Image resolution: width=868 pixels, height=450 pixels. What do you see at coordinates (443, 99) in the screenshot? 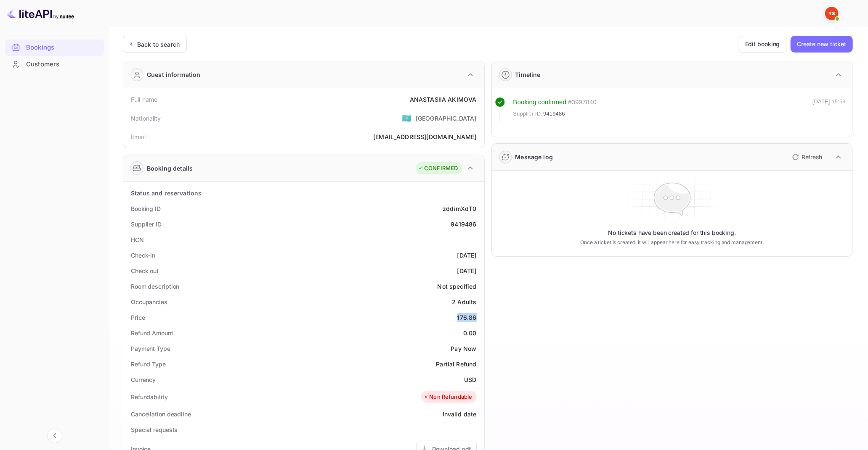
I see `div: ANASTASIIA AKIMOVA` at bounding box center [443, 99].